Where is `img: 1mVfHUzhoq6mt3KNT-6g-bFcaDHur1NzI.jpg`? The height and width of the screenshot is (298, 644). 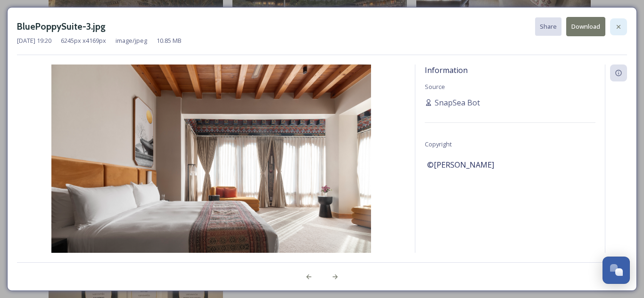 img: 1mVfHUzhoq6mt3KNT-6g-bFcaDHur1NzI.jpg is located at coordinates (211, 171).